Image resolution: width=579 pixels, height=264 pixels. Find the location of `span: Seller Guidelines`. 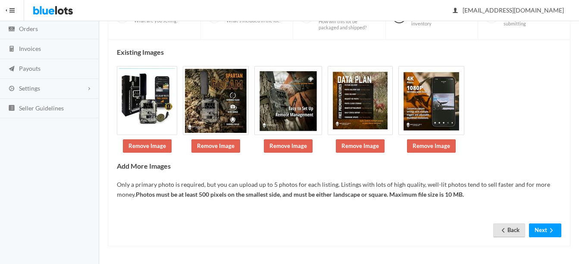

span: Seller Guidelines is located at coordinates (41, 108).